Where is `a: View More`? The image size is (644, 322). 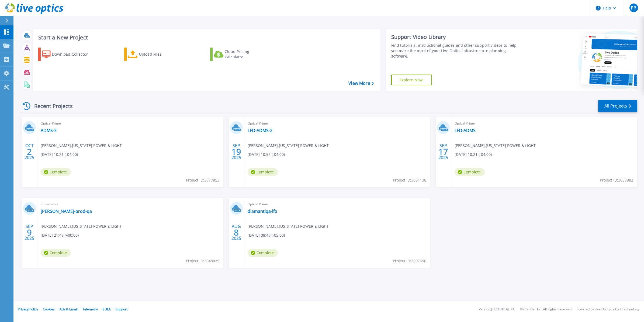
a: View More is located at coordinates (361, 83).